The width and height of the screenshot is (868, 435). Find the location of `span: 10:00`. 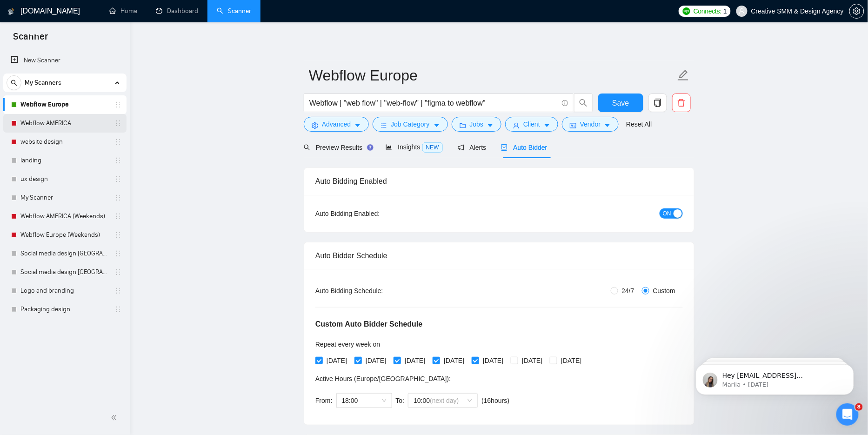

span: 10:00 is located at coordinates (443, 400).